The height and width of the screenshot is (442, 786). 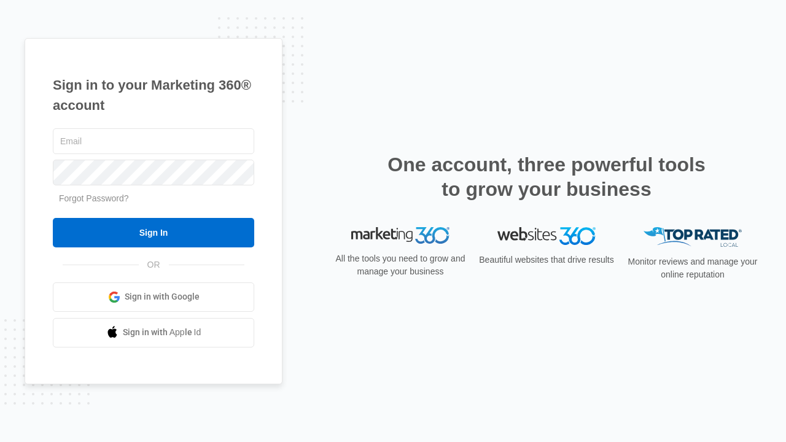 I want to click on a: Forgot Password?, so click(x=94, y=198).